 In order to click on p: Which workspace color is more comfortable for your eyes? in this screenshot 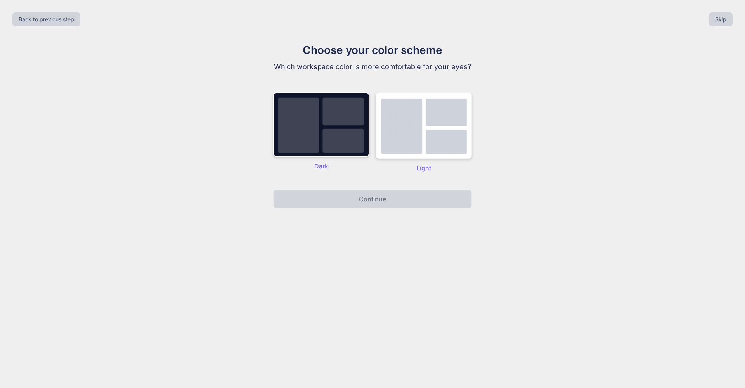, I will do `click(373, 67)`.